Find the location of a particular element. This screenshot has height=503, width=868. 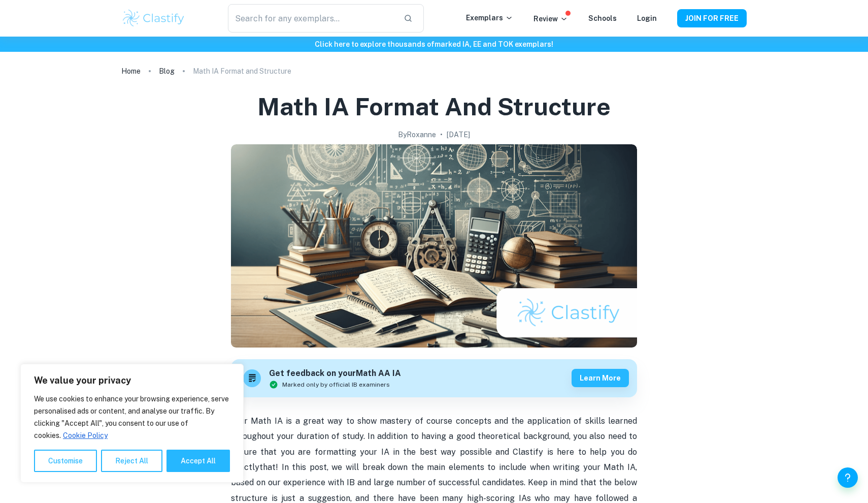

img: Math IA Format and Structure cover image is located at coordinates (434, 246).